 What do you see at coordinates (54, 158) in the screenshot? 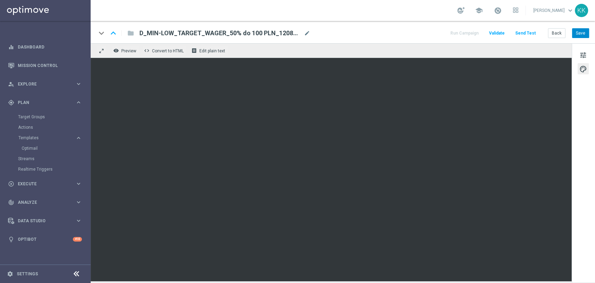
I see `div: Streams` at bounding box center [54, 158].